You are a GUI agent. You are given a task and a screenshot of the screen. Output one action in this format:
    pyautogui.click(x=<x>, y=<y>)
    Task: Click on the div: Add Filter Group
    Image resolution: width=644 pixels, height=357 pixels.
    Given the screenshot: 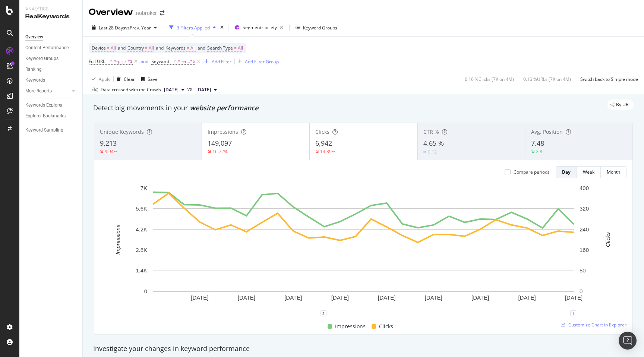 What is the action you would take?
    pyautogui.click(x=262, y=61)
    